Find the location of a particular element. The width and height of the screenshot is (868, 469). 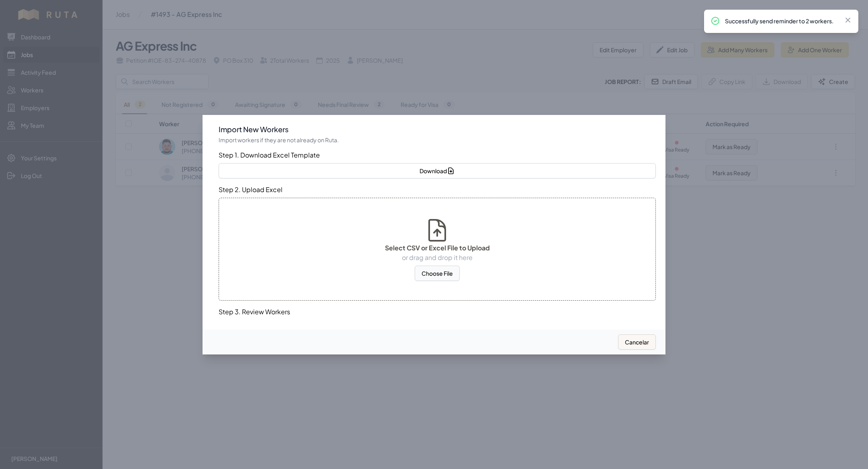

button: Cancelar is located at coordinates (637, 342).